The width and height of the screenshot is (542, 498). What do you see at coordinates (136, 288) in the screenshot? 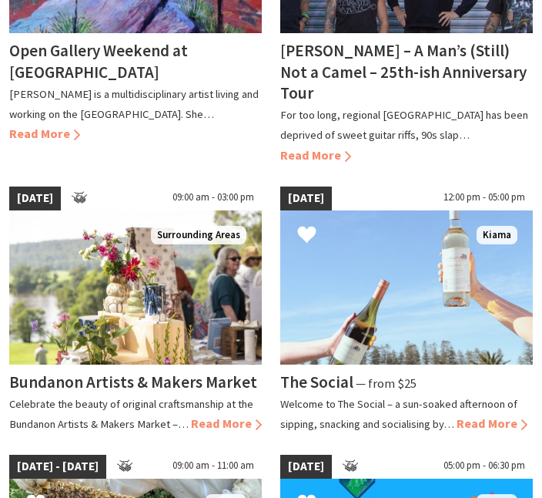
I see `img: A seleciton of ceramic goods are placed on a table outdoor with river views behind` at bounding box center [136, 288].